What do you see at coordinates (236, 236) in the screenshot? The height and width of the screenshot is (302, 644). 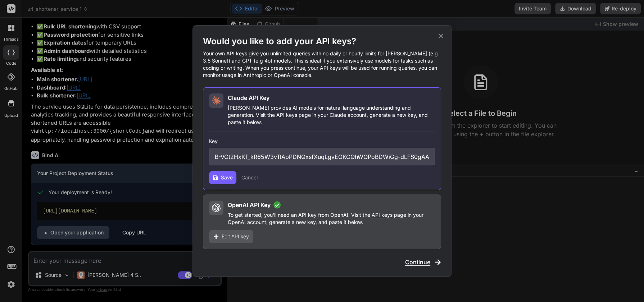 I see `span: Edit API key` at bounding box center [236, 236].